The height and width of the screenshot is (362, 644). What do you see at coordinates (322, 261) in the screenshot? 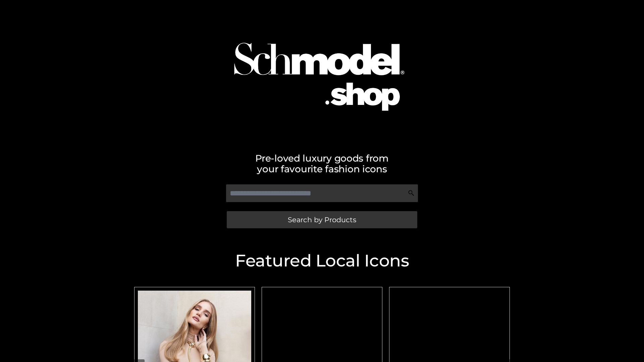
I see `h2: Featured Local Icons​` at bounding box center [322, 261].